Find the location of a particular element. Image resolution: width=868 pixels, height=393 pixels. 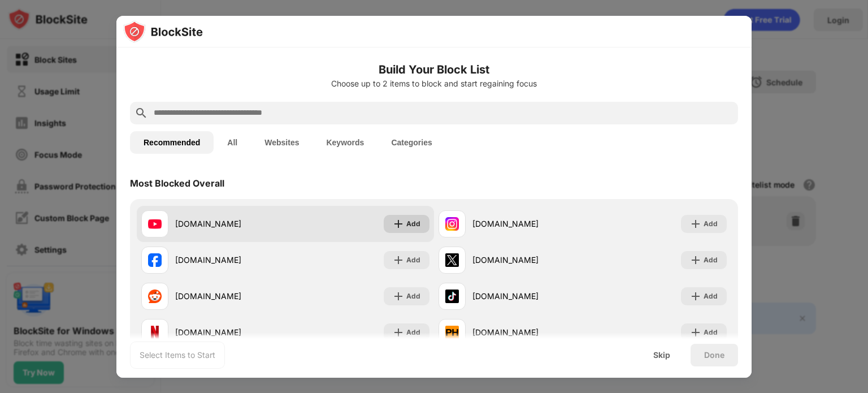

div: Most Blocked Overall is located at coordinates (177, 183).